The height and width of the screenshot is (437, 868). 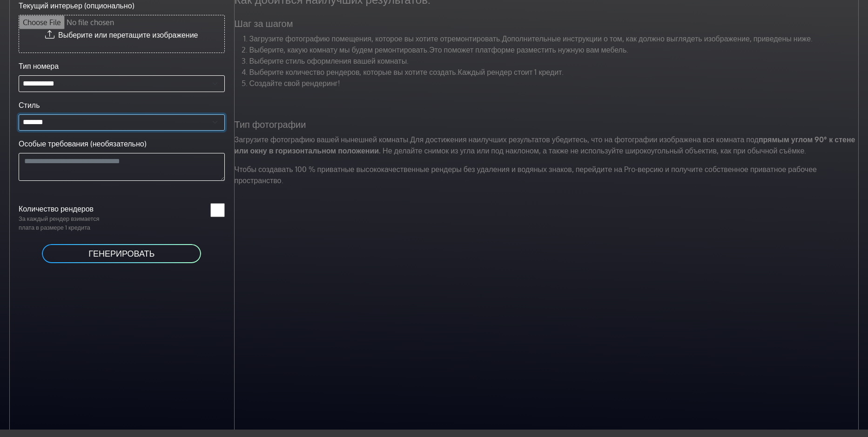 What do you see at coordinates (122, 254) in the screenshot?
I see `ya-tr-span: ГЕНЕРИРОВАТЬ` at bounding box center [122, 254].